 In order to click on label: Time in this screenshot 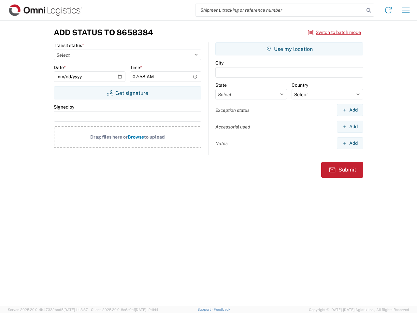, I will do `click(136, 67)`.